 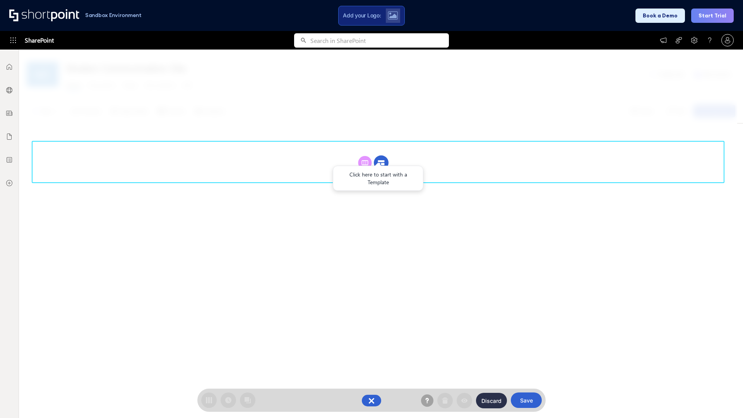 What do you see at coordinates (39, 40) in the screenshot?
I see `span: SharePoint` at bounding box center [39, 40].